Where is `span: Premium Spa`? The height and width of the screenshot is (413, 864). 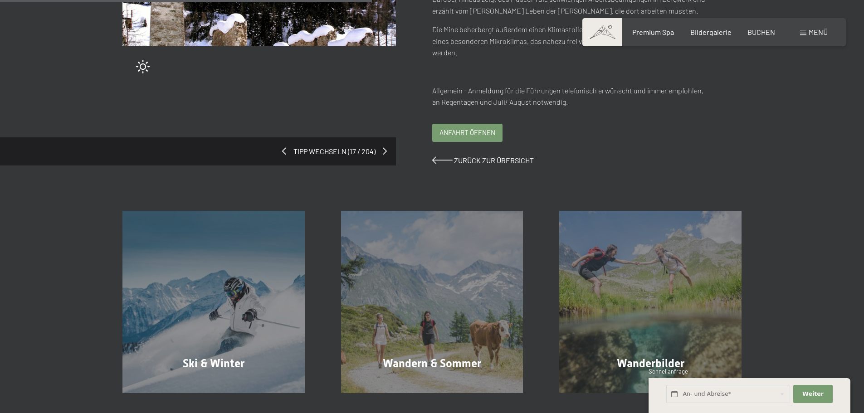 span: Premium Spa is located at coordinates (653, 32).